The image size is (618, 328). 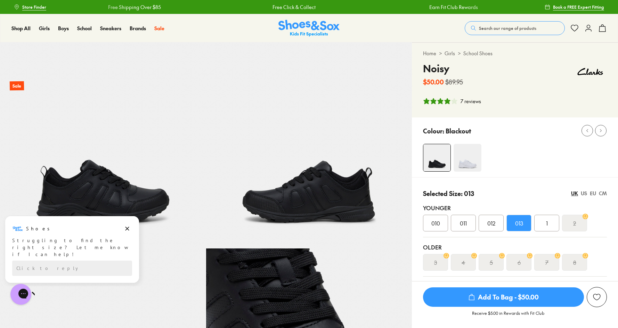 I want to click on span: Store Finder, so click(x=34, y=7).